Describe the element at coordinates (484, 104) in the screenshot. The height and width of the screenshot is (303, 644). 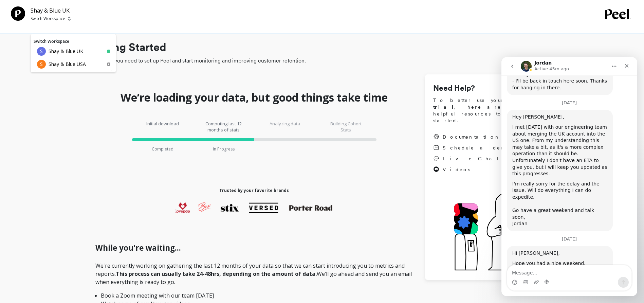
I see `strong: 7 day trial` at that location.